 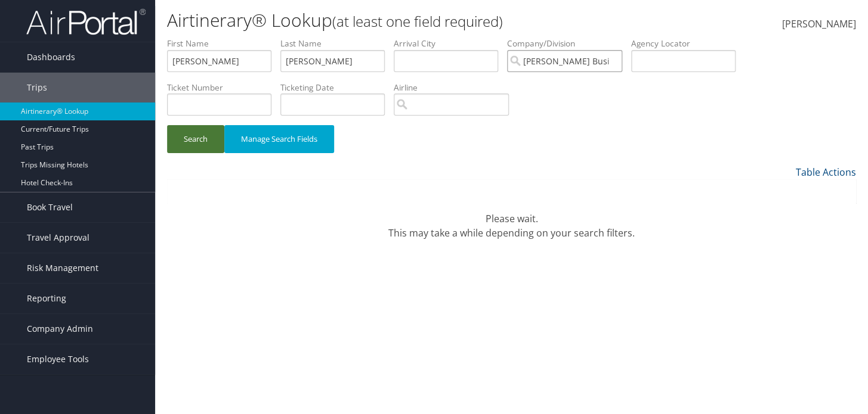 What do you see at coordinates (50, 208) in the screenshot?
I see `span: Book Travel` at bounding box center [50, 208].